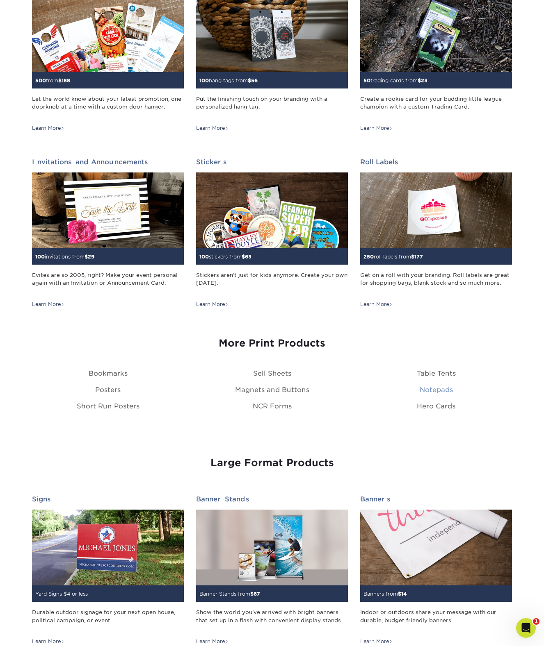 The image size is (544, 646). What do you see at coordinates (436, 390) in the screenshot?
I see `a: Notepads` at bounding box center [436, 390].